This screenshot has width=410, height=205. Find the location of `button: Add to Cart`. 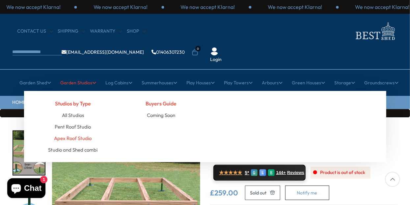

button: Add to Cart is located at coordinates (263, 193).